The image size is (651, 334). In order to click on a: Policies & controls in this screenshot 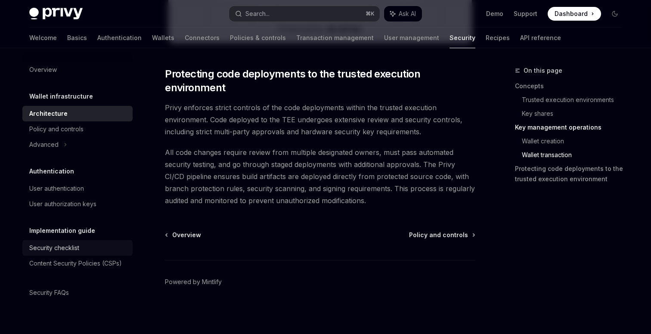, I will do `click(258, 38)`.